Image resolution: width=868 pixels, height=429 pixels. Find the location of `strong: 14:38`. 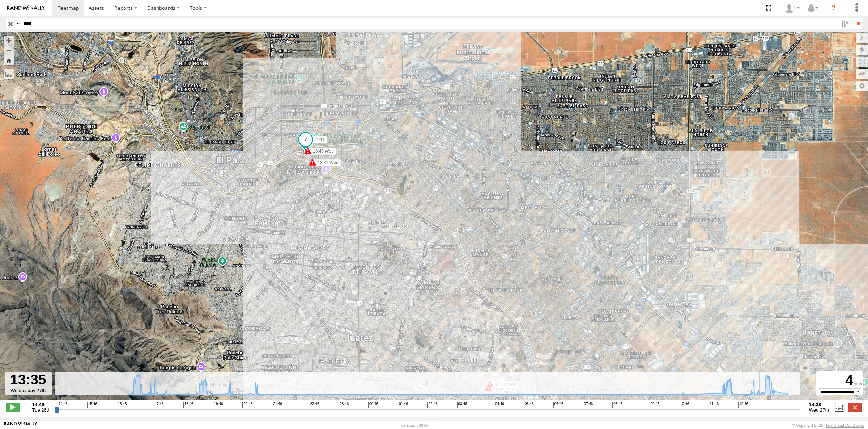

strong: 14:38 is located at coordinates (819, 404).